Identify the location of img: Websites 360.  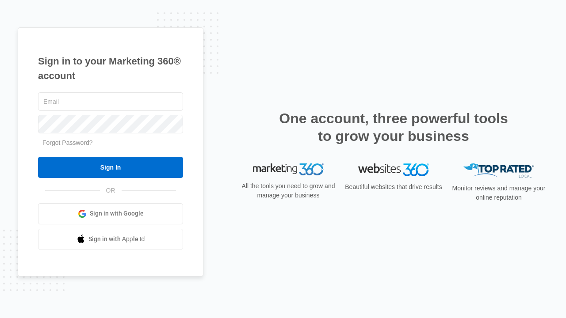
(393, 170).